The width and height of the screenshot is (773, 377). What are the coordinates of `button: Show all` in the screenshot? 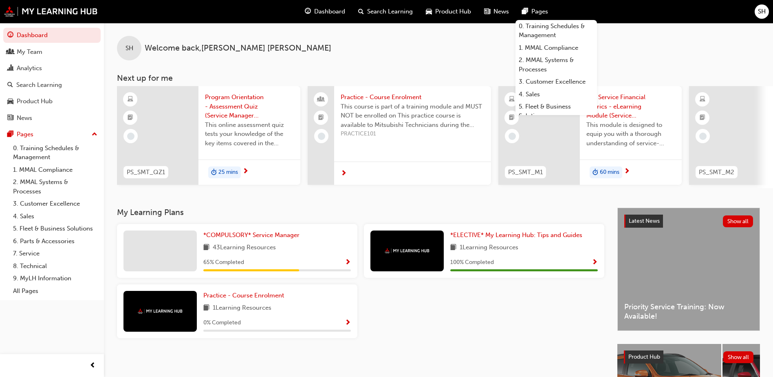 It's located at (739, 357).